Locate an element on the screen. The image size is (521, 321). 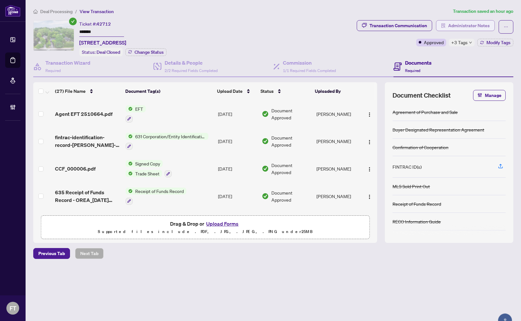
span: 631 Corporation/Entity Identification InformationRecord is located at coordinates (170, 136).